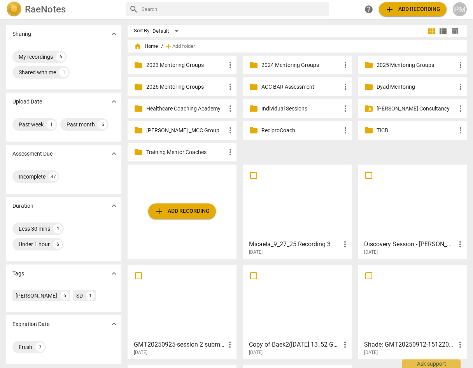 This screenshot has height=368, width=473. Describe the element at coordinates (301, 65) in the screenshot. I see `p: 2024 Mentoring Groups` at that location.